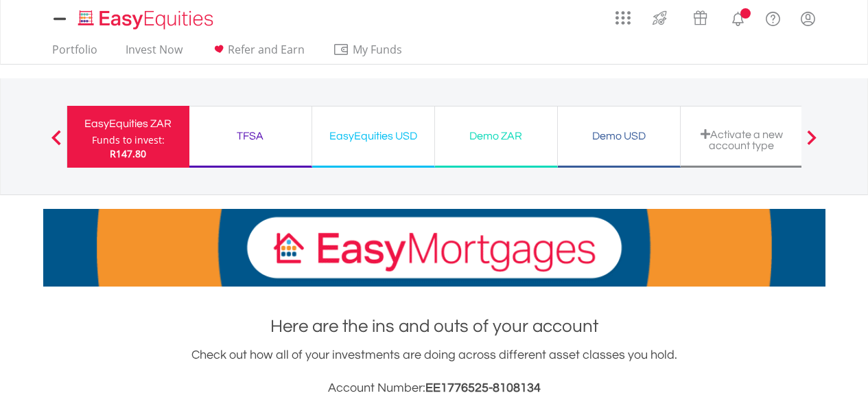 Image resolution: width=868 pixels, height=402 pixels. What do you see at coordinates (741, 139) in the screenshot?
I see `div: Activate a new account type` at bounding box center [741, 139].